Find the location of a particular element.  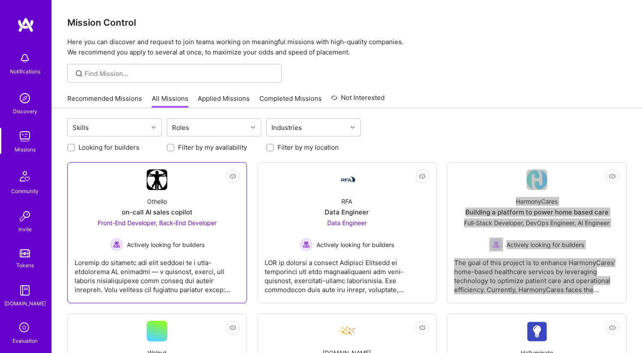

i: icon SelectionTeam is located at coordinates (25, 328).